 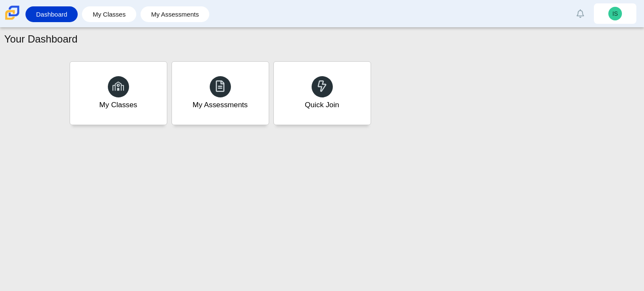 I want to click on div: My Classes, so click(x=119, y=105).